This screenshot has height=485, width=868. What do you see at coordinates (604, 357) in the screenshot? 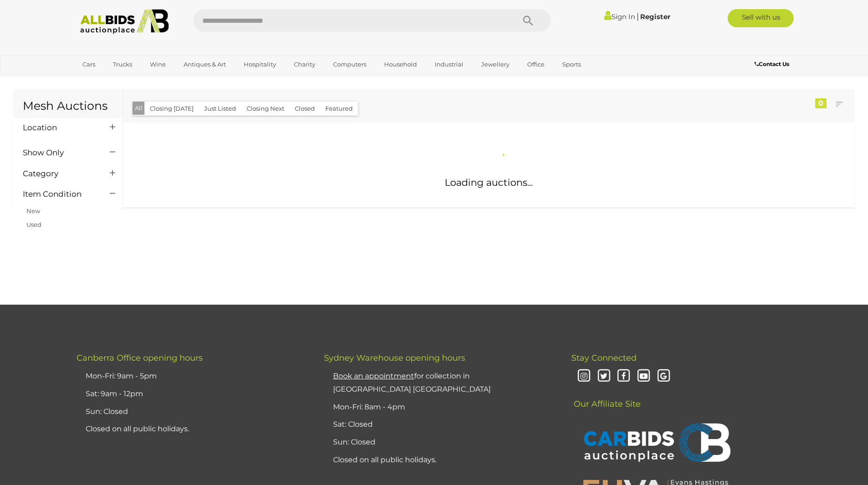
I see `span: Stay Connected` at bounding box center [604, 357].